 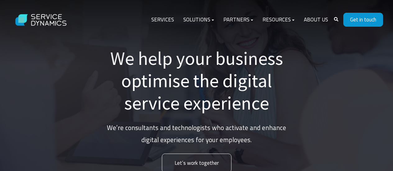 I want to click on a: About Us, so click(x=316, y=20).